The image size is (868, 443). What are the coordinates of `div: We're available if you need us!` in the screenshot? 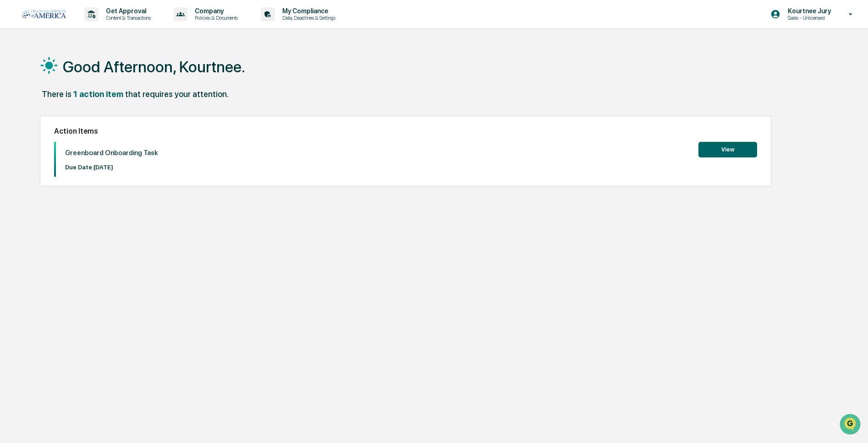 It's located at (74, 83).